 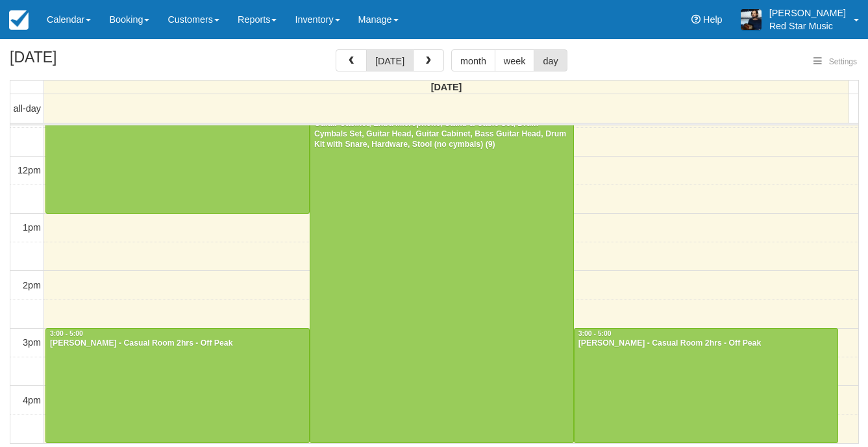 What do you see at coordinates (32, 228) in the screenshot?
I see `span: 1pm` at bounding box center [32, 228].